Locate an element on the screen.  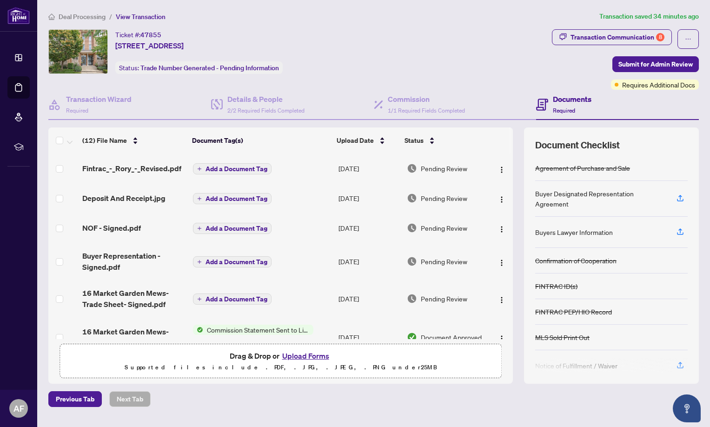
span: Deal Processing is located at coordinates (82, 17).